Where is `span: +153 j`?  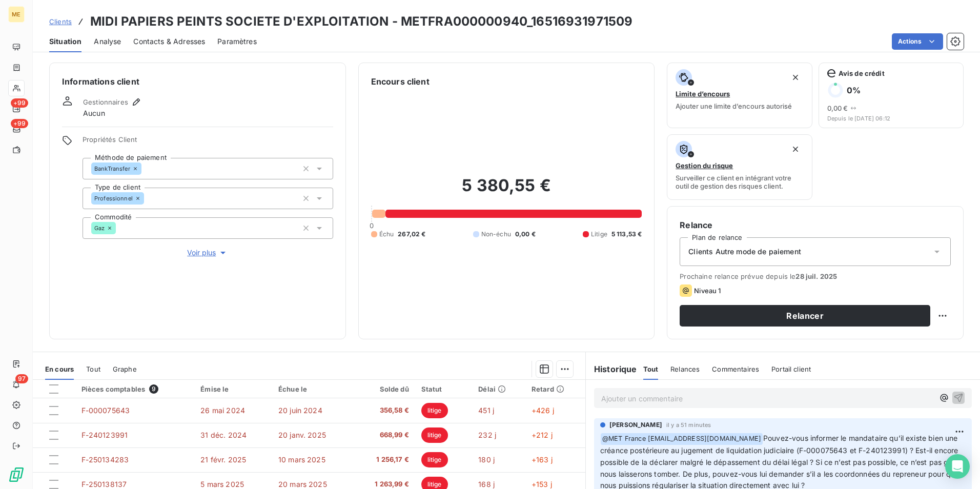 span: +153 j is located at coordinates (542, 484).